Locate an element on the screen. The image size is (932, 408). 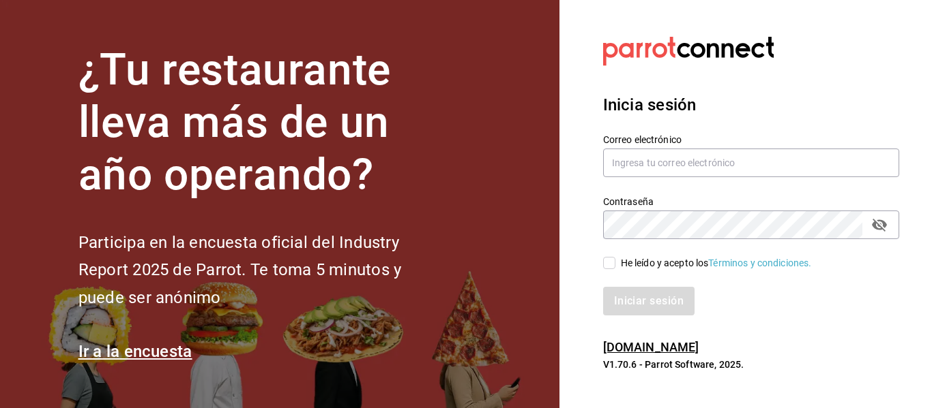
label: Correo electrónico is located at coordinates (751, 140).